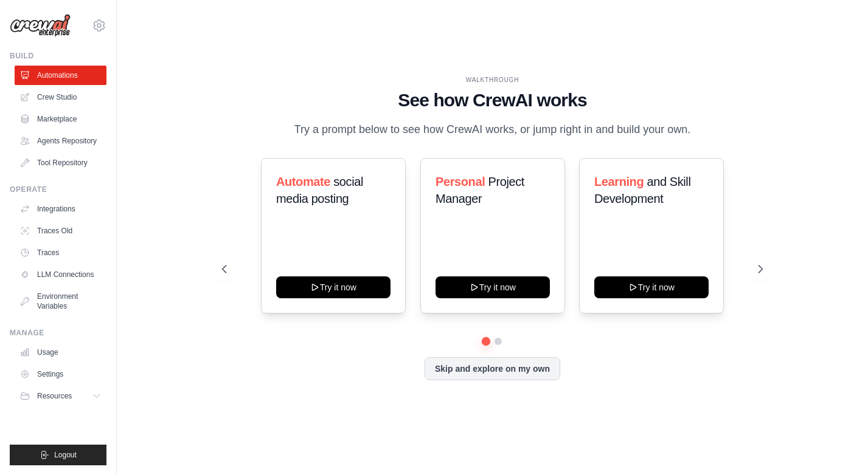 The width and height of the screenshot is (868, 475). I want to click on div: Manage, so click(58, 333).